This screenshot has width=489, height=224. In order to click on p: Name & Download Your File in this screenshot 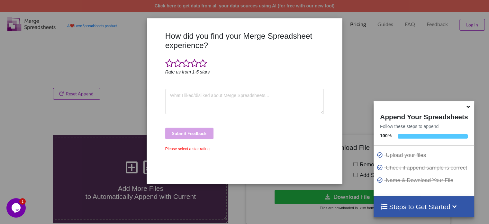, I will do `click(425, 180)`.